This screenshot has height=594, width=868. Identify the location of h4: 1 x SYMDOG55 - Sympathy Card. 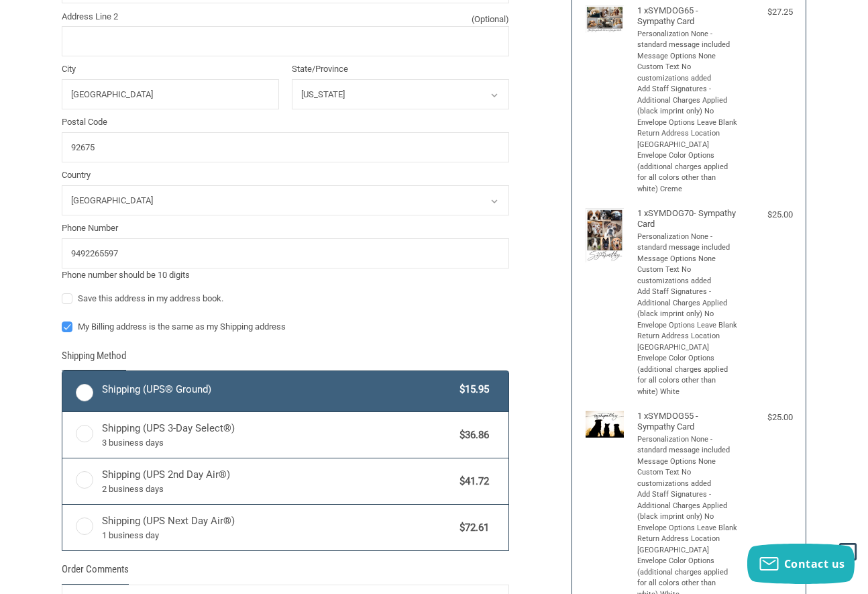
(687, 421).